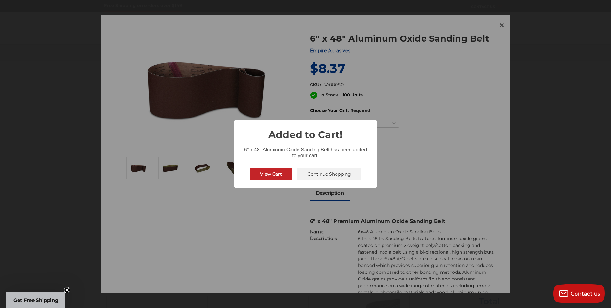 The width and height of the screenshot is (611, 308). Describe the element at coordinates (271, 174) in the screenshot. I see `button: View Cart` at that location.